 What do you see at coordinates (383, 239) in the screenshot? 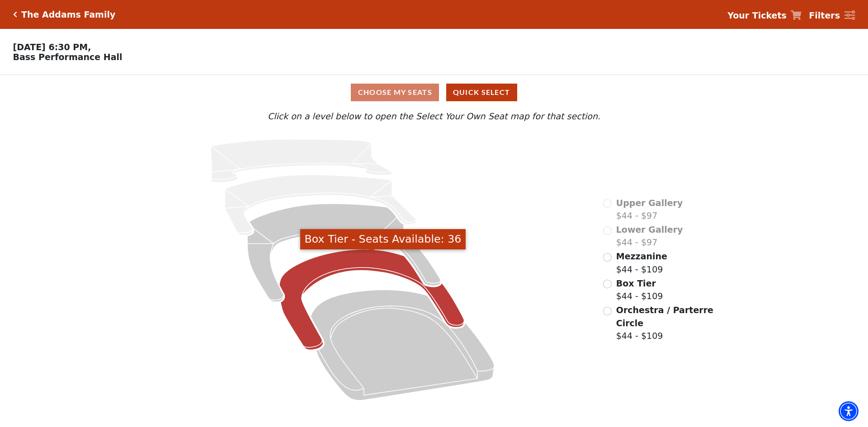
I see `div: Box Tier - Seats Available: 36` at bounding box center [383, 239].